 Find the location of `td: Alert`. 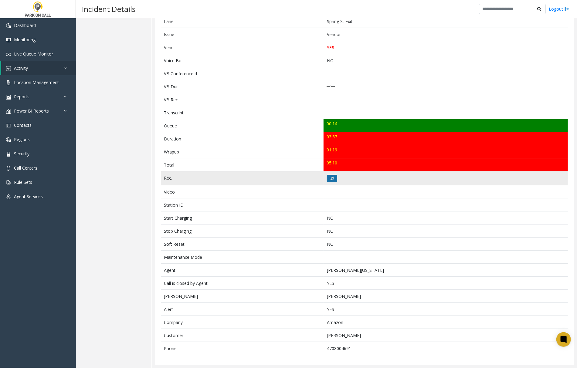

td: Alert is located at coordinates (242, 309).